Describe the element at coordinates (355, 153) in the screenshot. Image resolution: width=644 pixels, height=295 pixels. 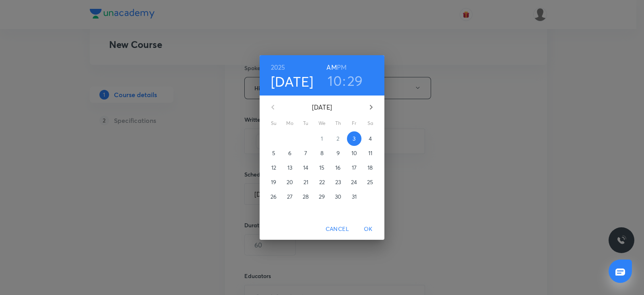
I see `p: 10` at that location.